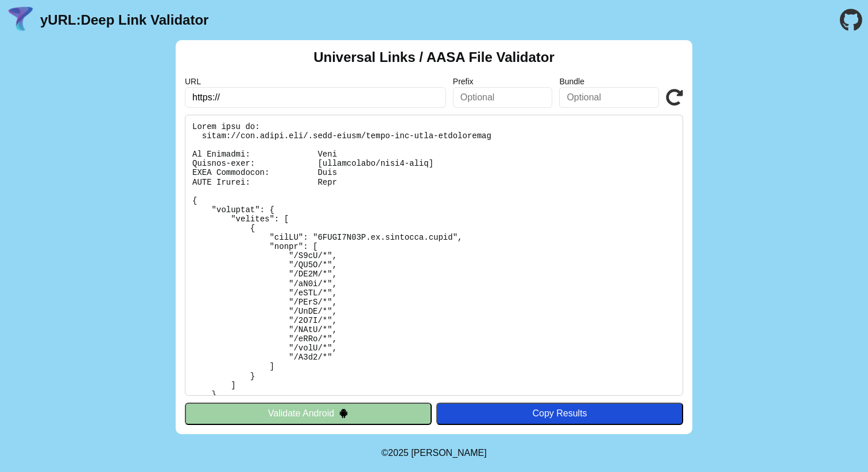 This screenshot has height=472, width=868. What do you see at coordinates (398, 453) in the screenshot?
I see `span: 2025` at bounding box center [398, 453].